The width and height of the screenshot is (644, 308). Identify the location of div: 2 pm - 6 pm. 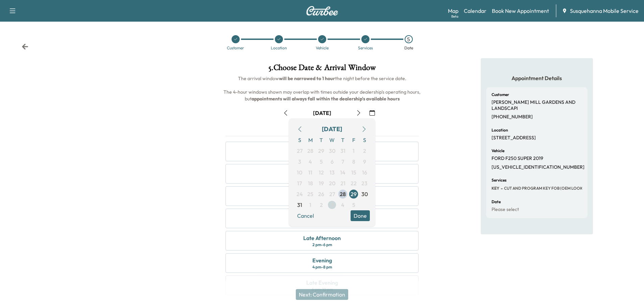
(322, 245).